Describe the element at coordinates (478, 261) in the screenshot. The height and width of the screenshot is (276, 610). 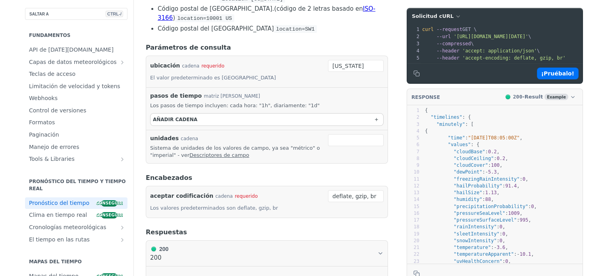
I see `span: "uvHealthConcern"` at that location.